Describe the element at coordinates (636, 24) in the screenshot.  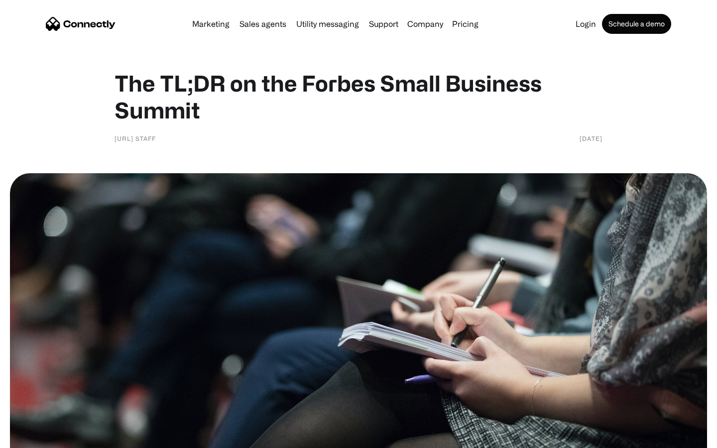
I see `a: Schedule a demo` at that location.